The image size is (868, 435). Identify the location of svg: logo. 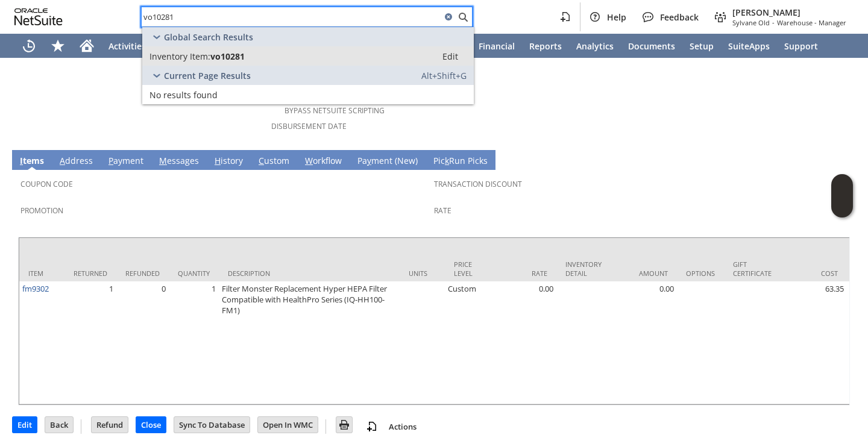
(39, 17).